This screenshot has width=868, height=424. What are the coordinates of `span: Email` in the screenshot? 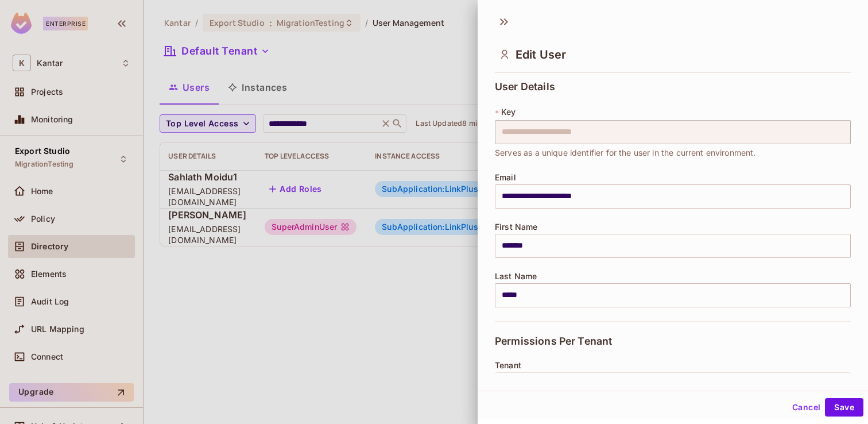 It's located at (505, 177).